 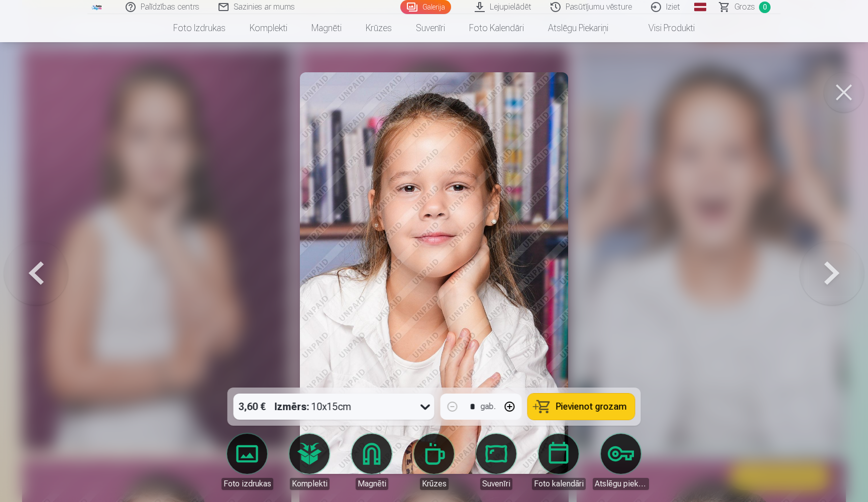 What do you see at coordinates (313, 407) in the screenshot?
I see `div: 10x15cm` at bounding box center [313, 407].